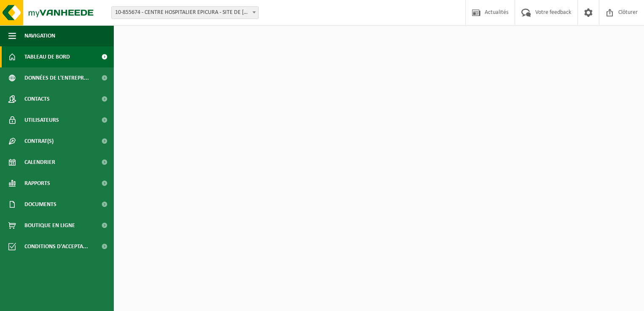 This screenshot has height=311, width=644. I want to click on span: 10-855674 - CENTRE HOSPITALIER EPICURA - SITE DE BAUDOUR - BAUDOUR, so click(185, 12).